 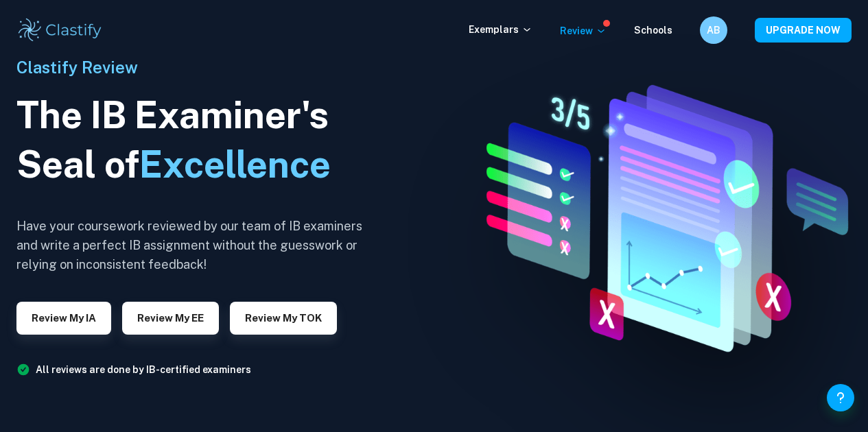 What do you see at coordinates (803, 30) in the screenshot?
I see `button: UPGRADE NOW` at bounding box center [803, 30].